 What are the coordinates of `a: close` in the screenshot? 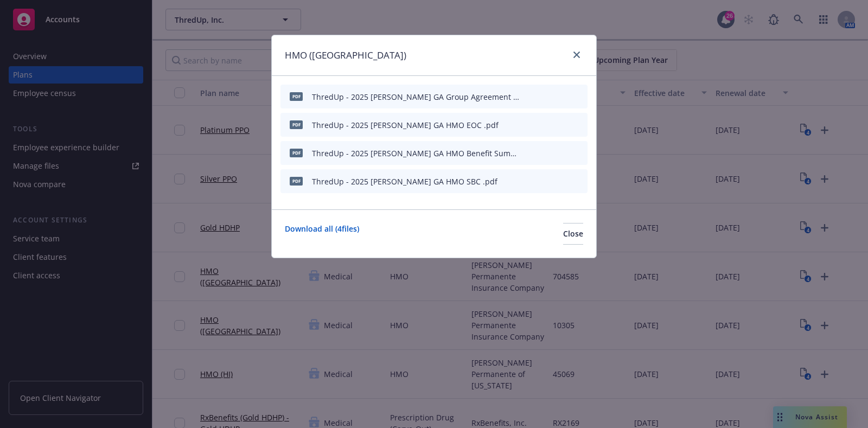 It's located at (577, 55).